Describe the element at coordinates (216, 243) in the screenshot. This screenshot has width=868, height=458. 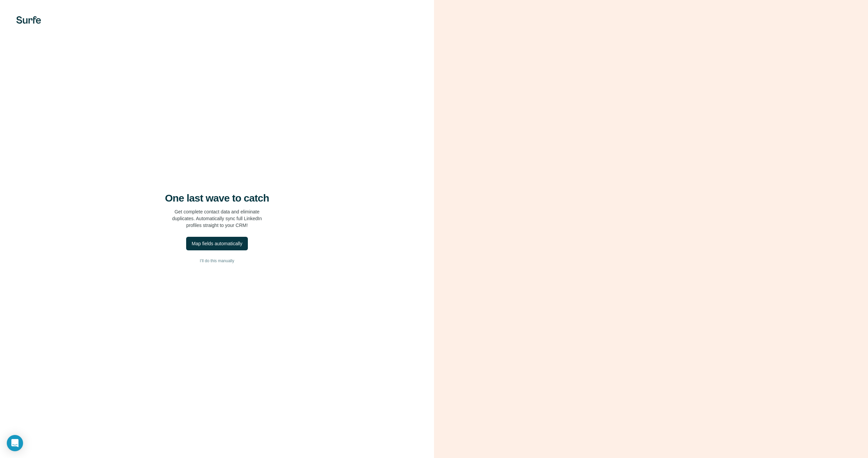
I see `div: Map fields automatically` at that location.